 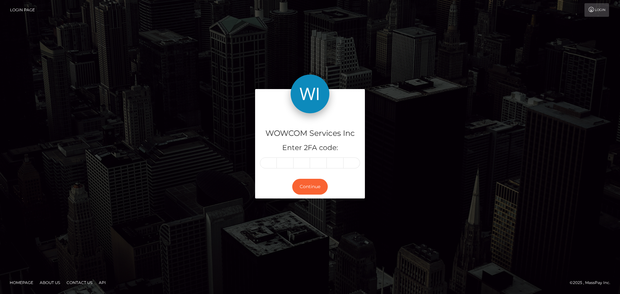 I want to click on h4: WOWCOM Services Inc, so click(x=310, y=133).